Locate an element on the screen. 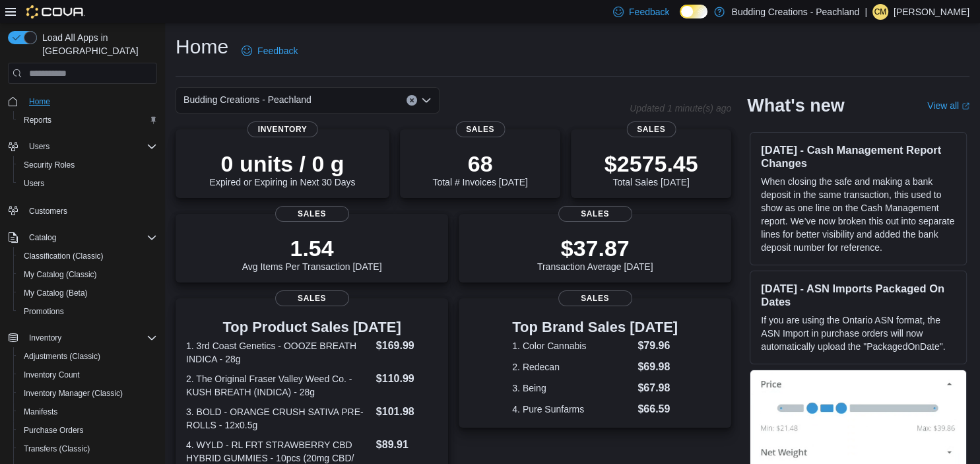  span: Feedback is located at coordinates (649, 12).